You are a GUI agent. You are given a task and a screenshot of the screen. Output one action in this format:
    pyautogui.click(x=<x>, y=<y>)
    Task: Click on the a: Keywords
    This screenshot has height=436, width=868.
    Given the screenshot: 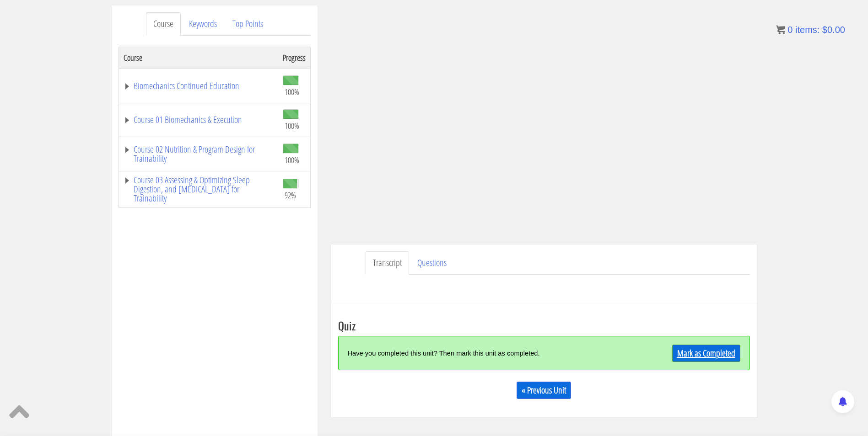 What is the action you would take?
    pyautogui.click(x=203, y=24)
    